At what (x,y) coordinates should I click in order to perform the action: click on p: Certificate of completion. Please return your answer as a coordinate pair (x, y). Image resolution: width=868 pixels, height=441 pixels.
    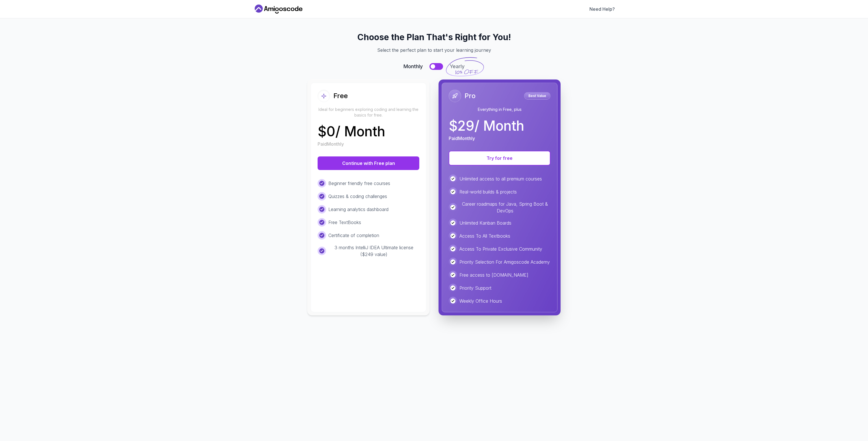
    Looking at the image, I should click on (354, 235).